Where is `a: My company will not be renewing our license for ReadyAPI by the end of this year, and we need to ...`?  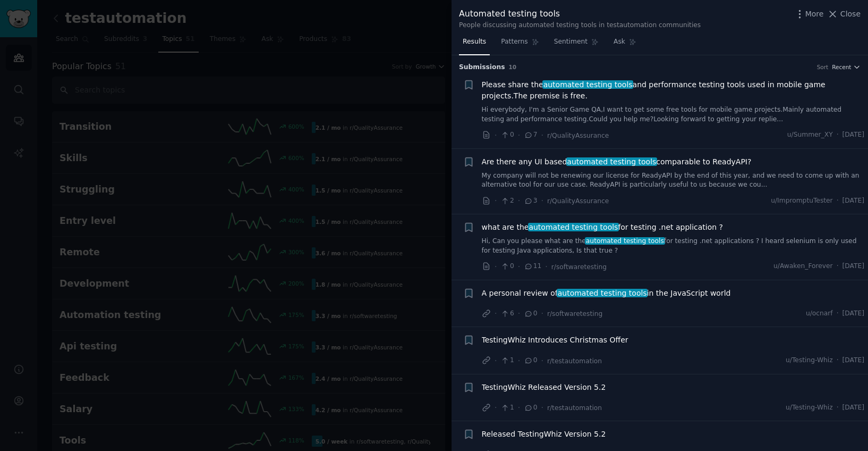
a: My company will not be renewing our license for ReadyAPI by the end of this year, and we need to ... is located at coordinates (673, 180).